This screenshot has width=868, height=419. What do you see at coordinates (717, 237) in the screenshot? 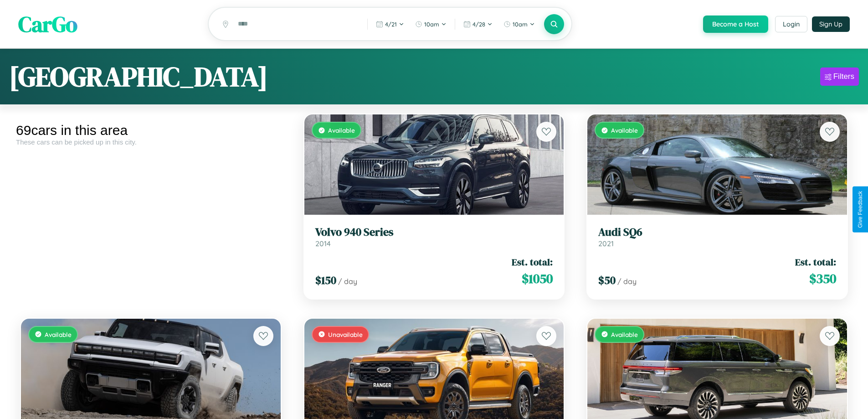
I see `a: Audi SQ62021` at bounding box center [717, 237].